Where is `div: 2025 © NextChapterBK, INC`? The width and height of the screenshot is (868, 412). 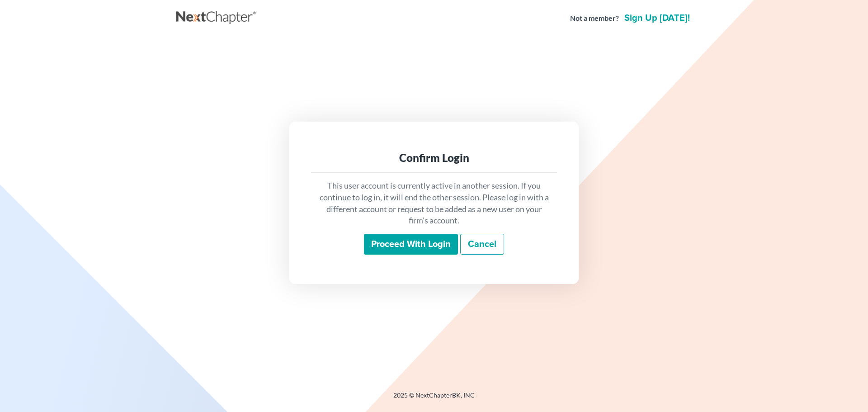 div: 2025 © NextChapterBK, INC is located at coordinates (434, 399).